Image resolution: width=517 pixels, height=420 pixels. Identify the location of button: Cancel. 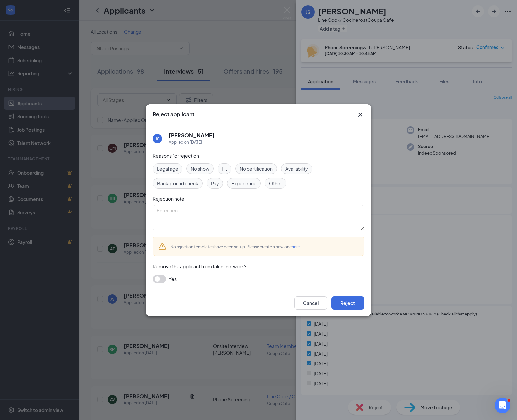
(311, 303).